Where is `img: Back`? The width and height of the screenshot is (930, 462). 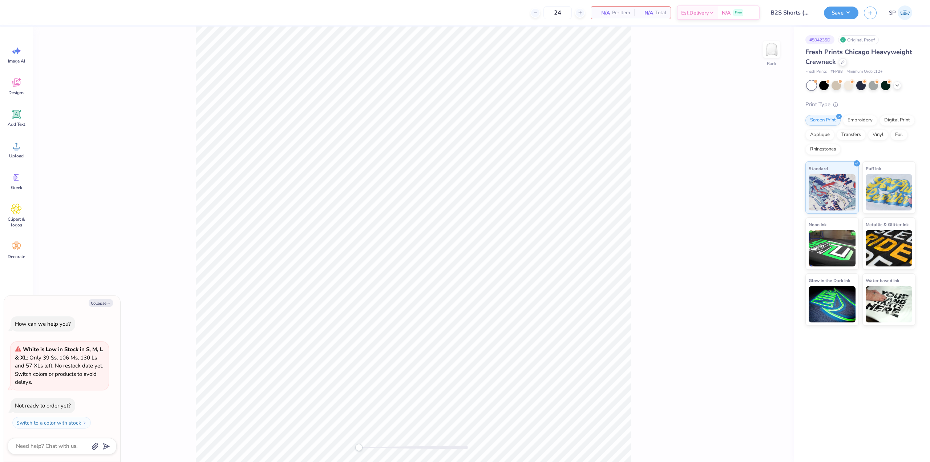 img: Back is located at coordinates (772, 49).